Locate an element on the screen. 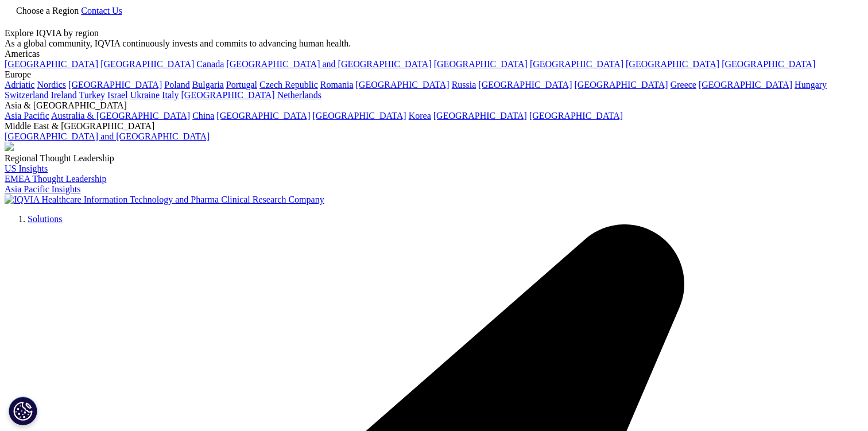 This screenshot has height=431, width=868. a: Korea is located at coordinates (420, 115).